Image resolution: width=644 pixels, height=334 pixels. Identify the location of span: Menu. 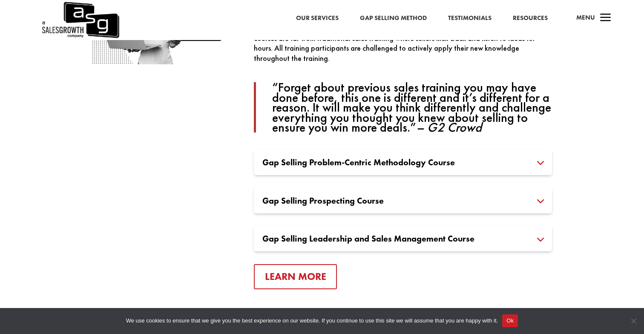
(586, 18).